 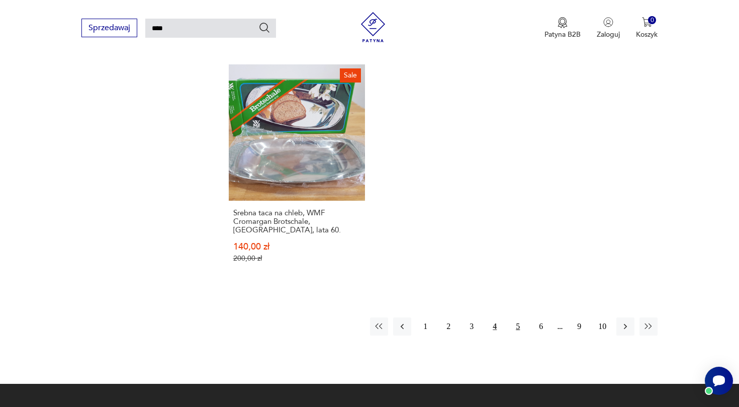 What do you see at coordinates (541, 326) in the screenshot?
I see `button: 6` at bounding box center [541, 326].